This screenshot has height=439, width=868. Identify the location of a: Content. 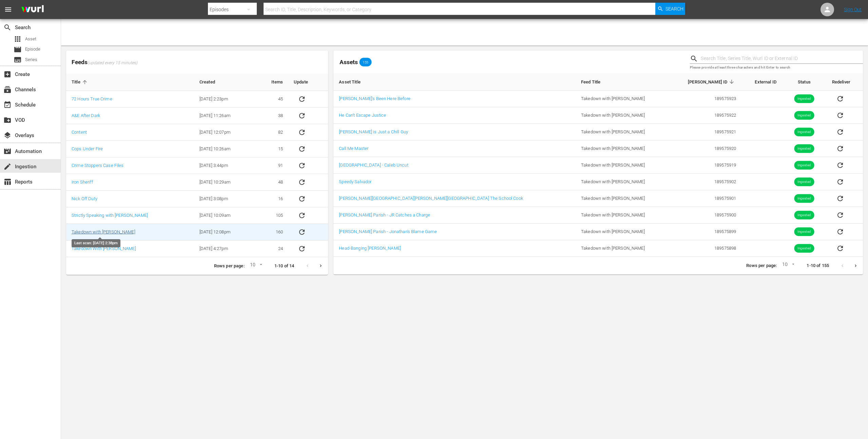
(79, 132).